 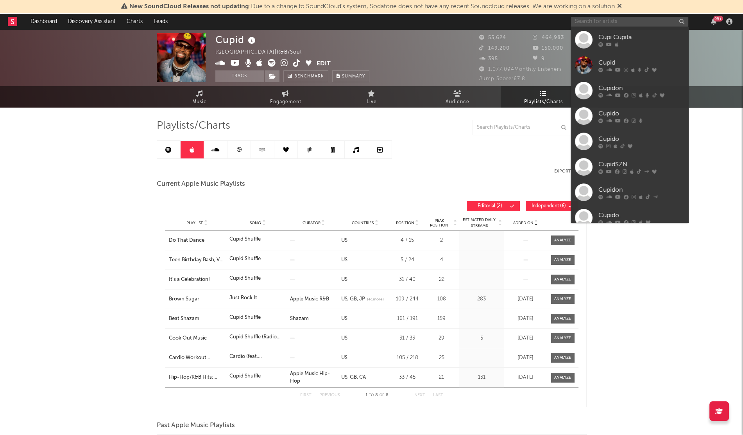 What do you see at coordinates (199, 102) in the screenshot?
I see `span: Music` at bounding box center [199, 102].